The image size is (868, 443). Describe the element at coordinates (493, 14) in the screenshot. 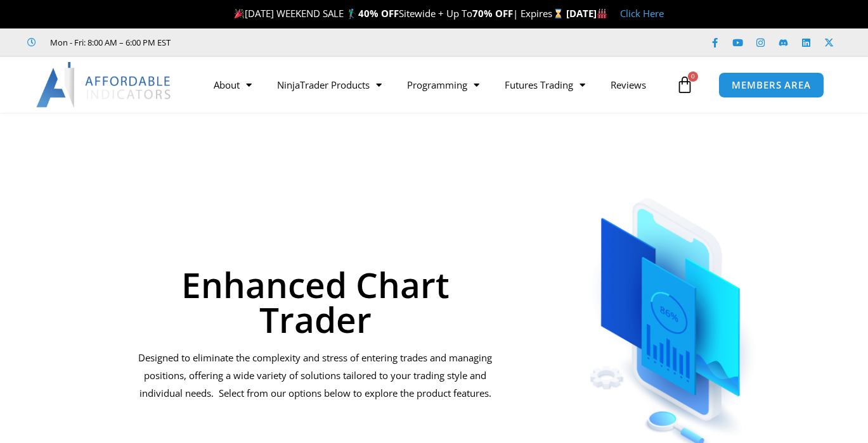

I see `strong: 70% OFF` at that location.